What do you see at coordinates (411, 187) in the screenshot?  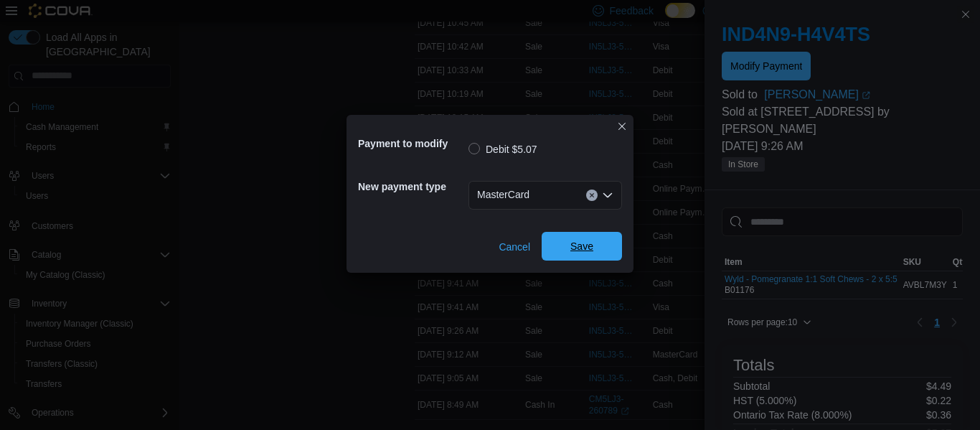 I see `h5: New payment type` at bounding box center [411, 187].